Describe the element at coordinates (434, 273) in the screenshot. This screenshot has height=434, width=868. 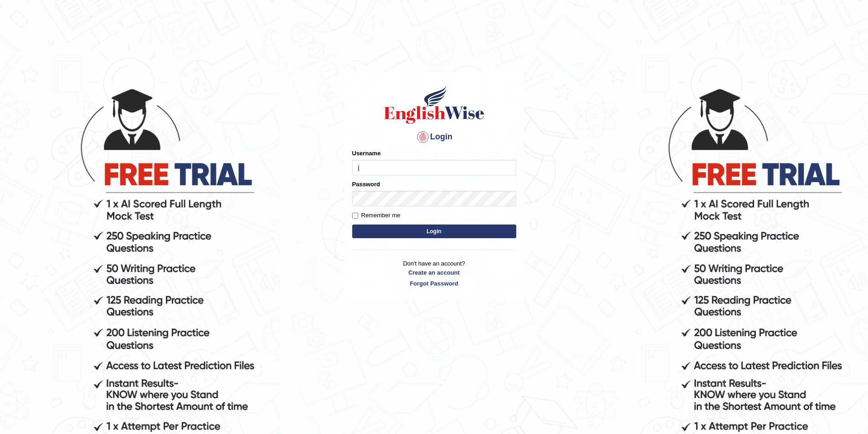
I see `a: Create an account` at that location.